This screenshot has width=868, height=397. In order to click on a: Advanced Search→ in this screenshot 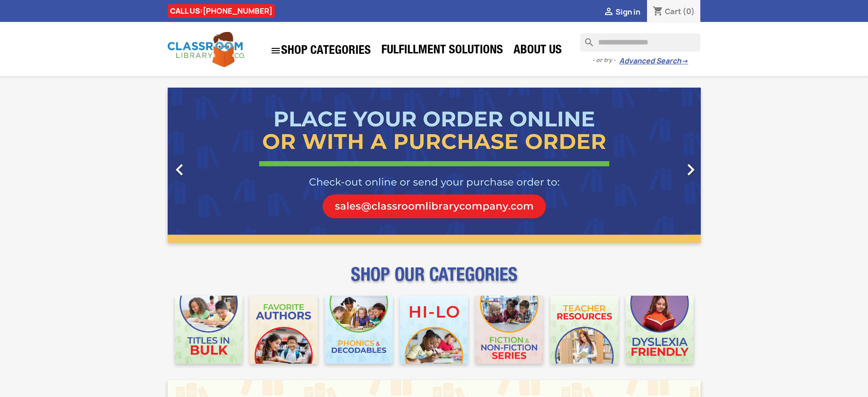, I will do `click(653, 61)`.